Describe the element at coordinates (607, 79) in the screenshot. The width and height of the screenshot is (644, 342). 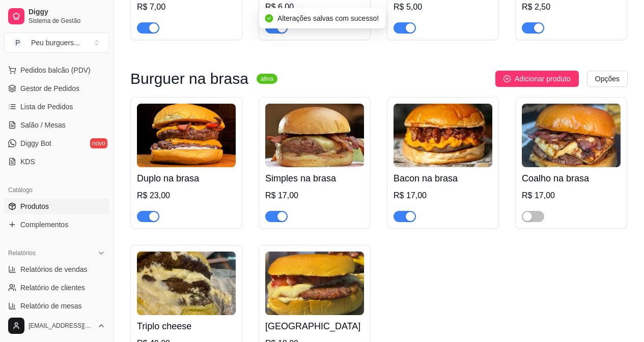
I see `span: Opções` at that location.